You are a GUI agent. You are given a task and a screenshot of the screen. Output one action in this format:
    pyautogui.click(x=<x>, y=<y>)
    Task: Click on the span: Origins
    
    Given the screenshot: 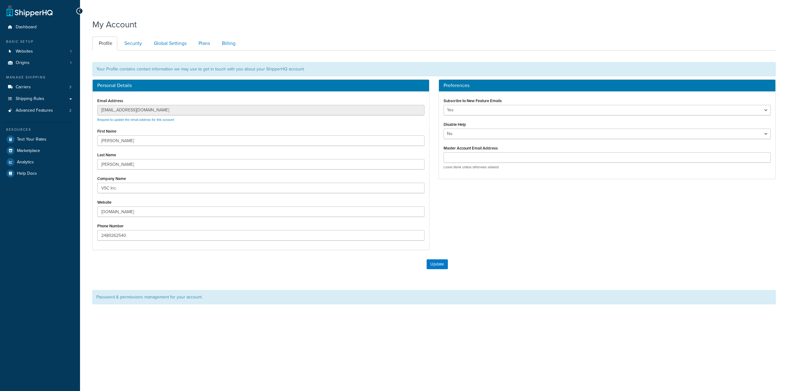 What is the action you would take?
    pyautogui.click(x=22, y=63)
    